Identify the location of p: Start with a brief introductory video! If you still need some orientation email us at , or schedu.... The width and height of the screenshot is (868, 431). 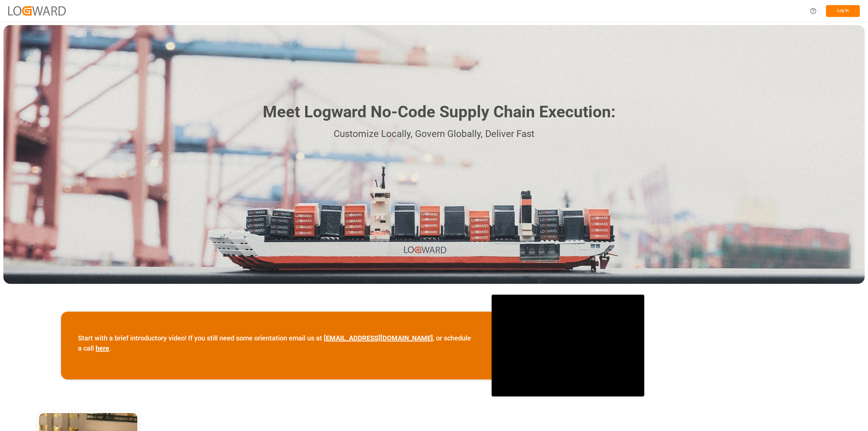
(276, 343).